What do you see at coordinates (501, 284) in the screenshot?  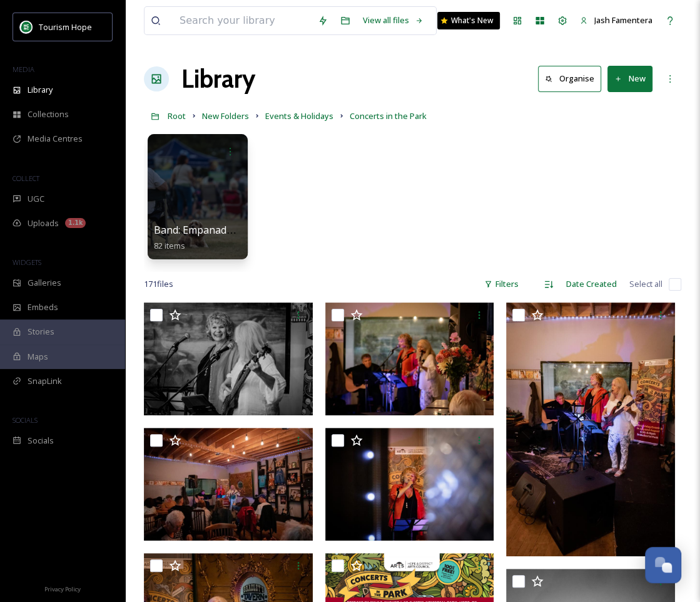 I see `div: Filters` at bounding box center [501, 284].